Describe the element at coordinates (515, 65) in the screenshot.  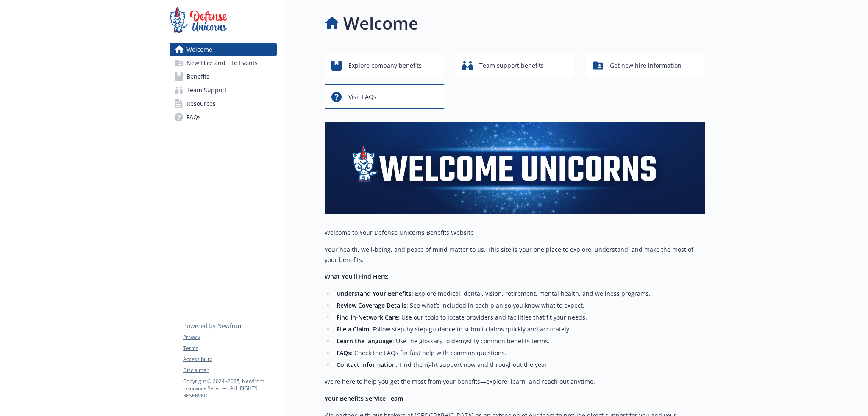
I see `button: Team support benefits` at that location.